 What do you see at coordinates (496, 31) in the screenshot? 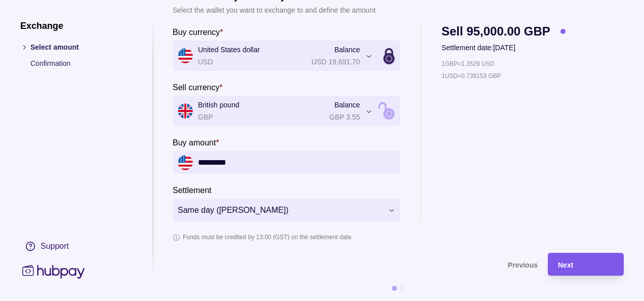
I see `span: Sell 95,000.00 GBP` at bounding box center [496, 31].